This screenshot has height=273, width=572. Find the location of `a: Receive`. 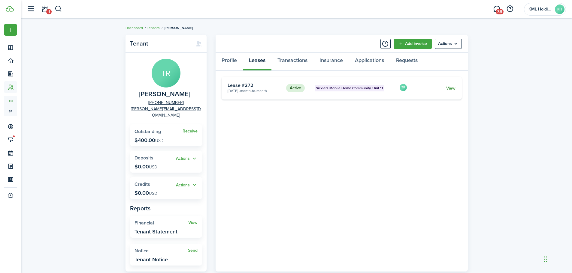

a: Receive is located at coordinates (190, 131).